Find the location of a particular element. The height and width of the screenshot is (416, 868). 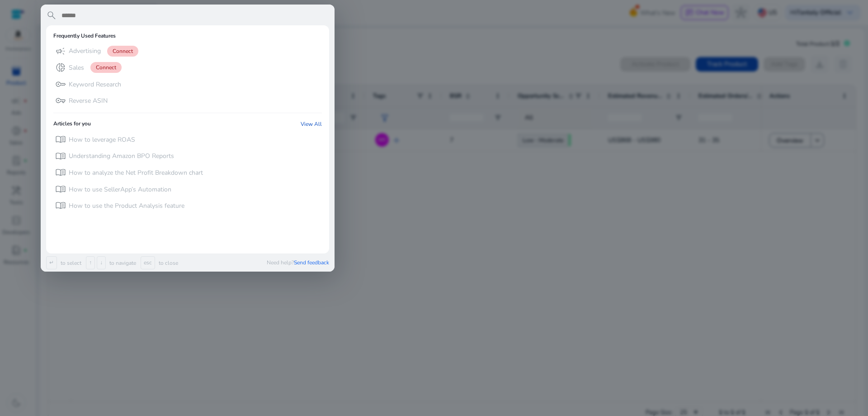

span: key is located at coordinates (60, 84).